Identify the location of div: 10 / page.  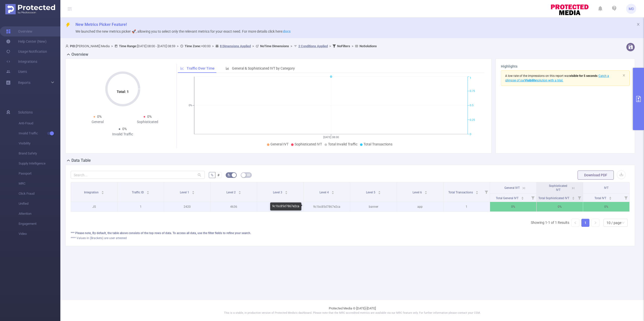
(614, 223).